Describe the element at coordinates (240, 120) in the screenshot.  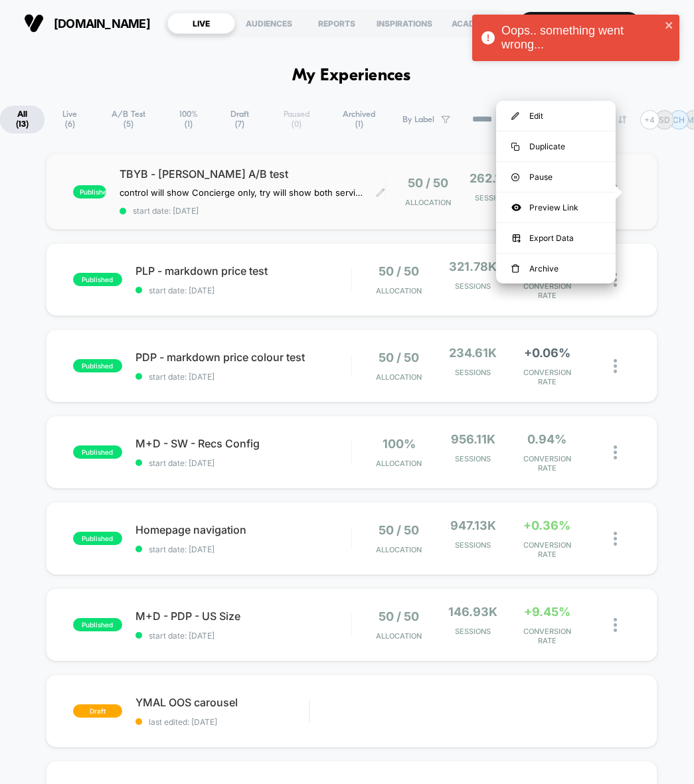
I see `span: Draft ( 7 )` at that location.